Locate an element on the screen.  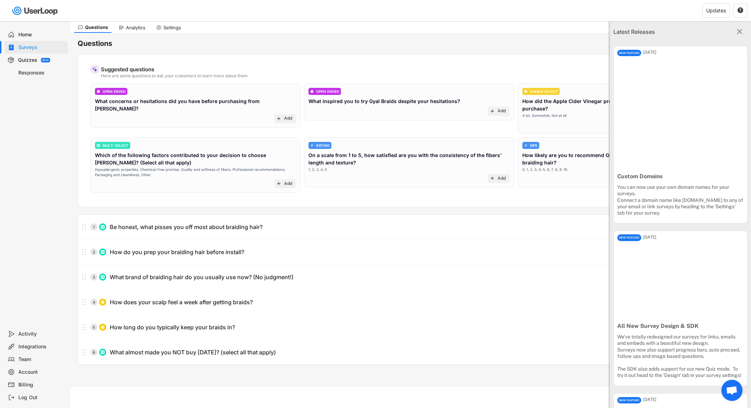
div: 5 is located at coordinates (94, 327).